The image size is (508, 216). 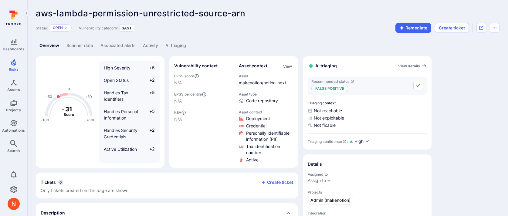 What do you see at coordinates (91, 120) in the screenshot?
I see `text: +100` at bounding box center [91, 120].